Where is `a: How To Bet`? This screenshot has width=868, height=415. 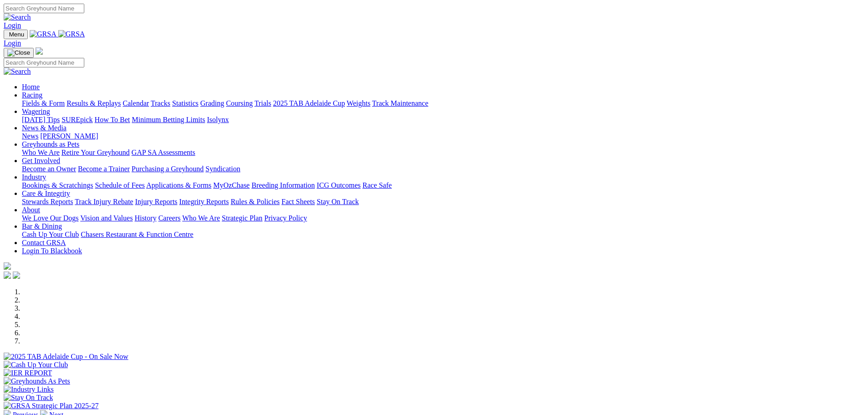
a: How To Bet is located at coordinates (112, 120).